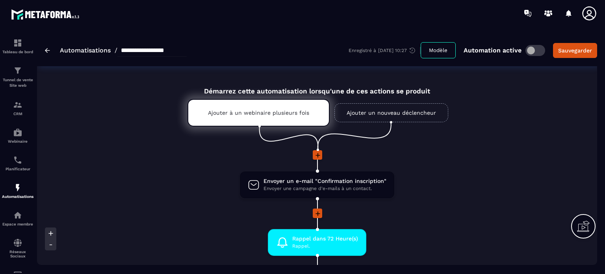 This screenshot has width=605, height=274. Describe the element at coordinates (85, 50) in the screenshot. I see `a: Automatisations` at that location.